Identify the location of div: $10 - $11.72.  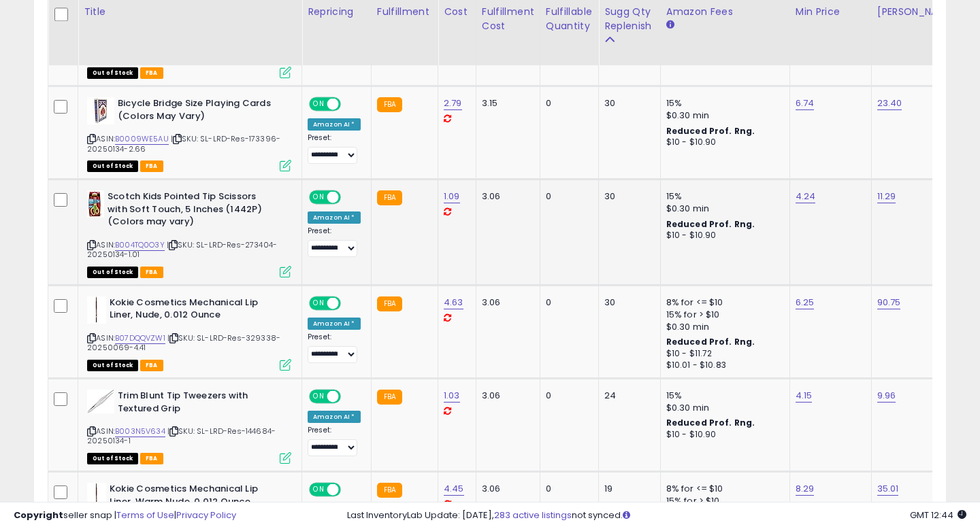
(723, 354).